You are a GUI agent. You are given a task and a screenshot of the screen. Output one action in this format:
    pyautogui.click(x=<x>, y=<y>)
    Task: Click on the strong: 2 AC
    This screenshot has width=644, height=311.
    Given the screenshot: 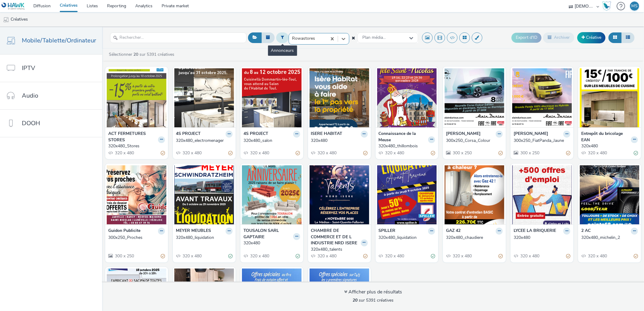 What is the action you would take?
    pyautogui.click(x=586, y=231)
    